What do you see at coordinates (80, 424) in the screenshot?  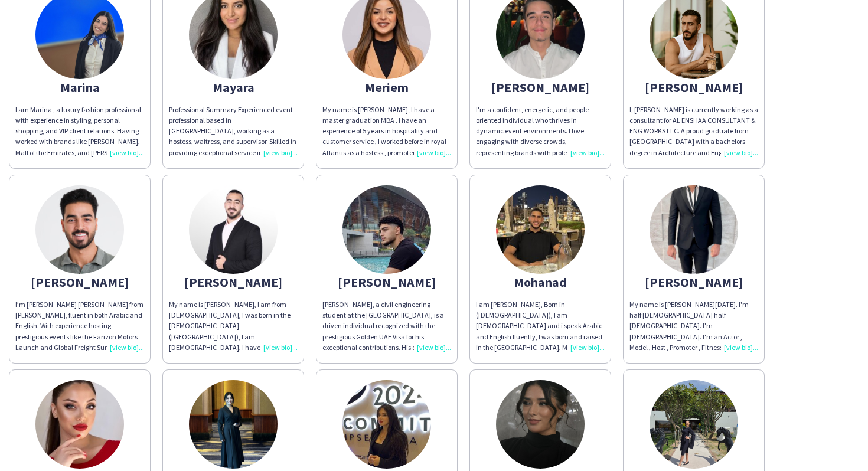 I see `img: thumb-6570951b4b34b.jpeg` at bounding box center [80, 424].